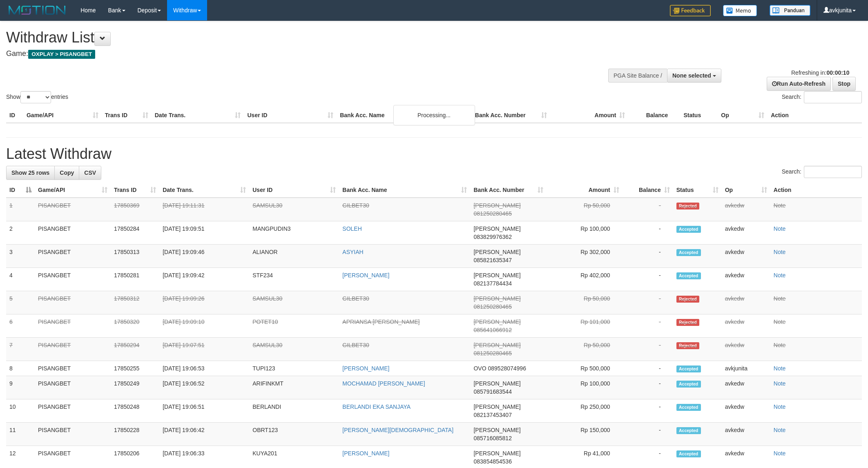 This screenshot has width=868, height=468. Describe the element at coordinates (844, 84) in the screenshot. I see `a: Stop` at that location.